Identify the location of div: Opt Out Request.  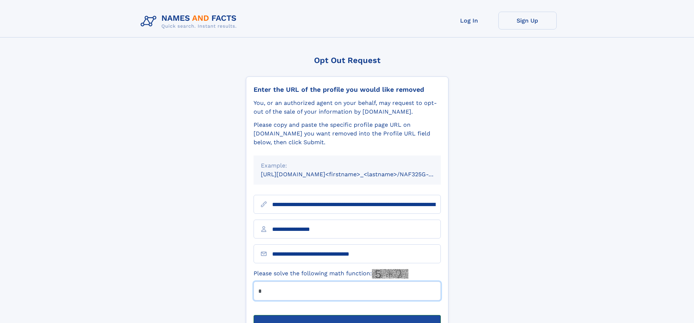
(347, 60).